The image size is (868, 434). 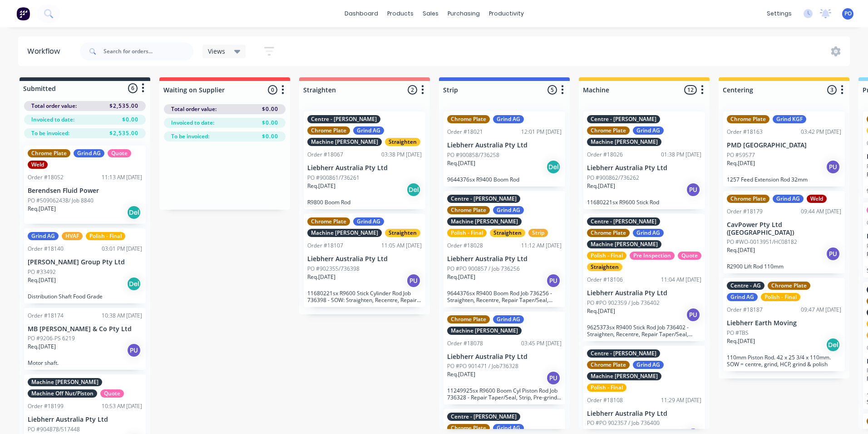 I want to click on div: purchasing, so click(x=464, y=14).